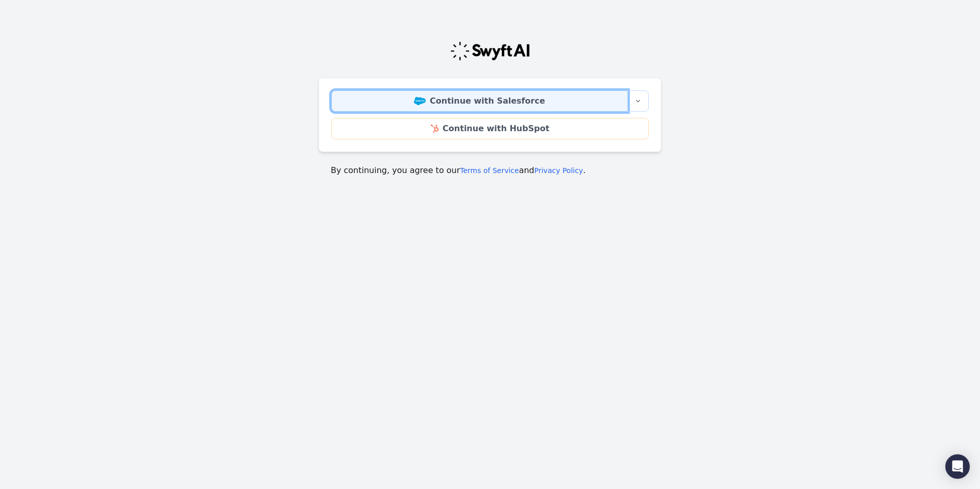 The width and height of the screenshot is (980, 489). I want to click on div: Open Intercom Messenger, so click(958, 466).